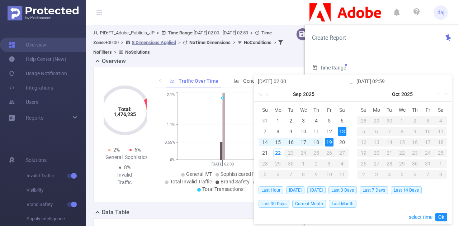 This screenshot has width=459, height=226. I want to click on th: Mon, so click(376, 110).